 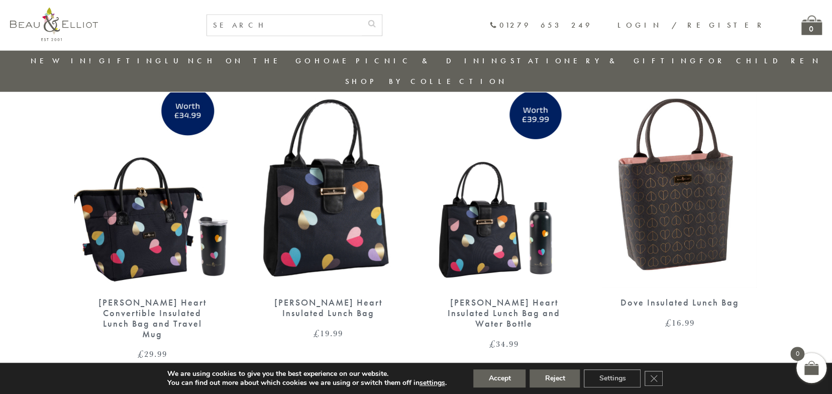 I want to click on a: Picnic & Dining, so click(x=433, y=61).